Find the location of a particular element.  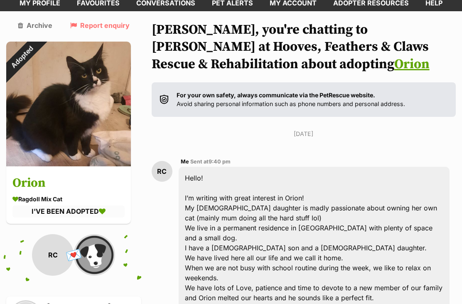

a: Orion is located at coordinates (412, 65).